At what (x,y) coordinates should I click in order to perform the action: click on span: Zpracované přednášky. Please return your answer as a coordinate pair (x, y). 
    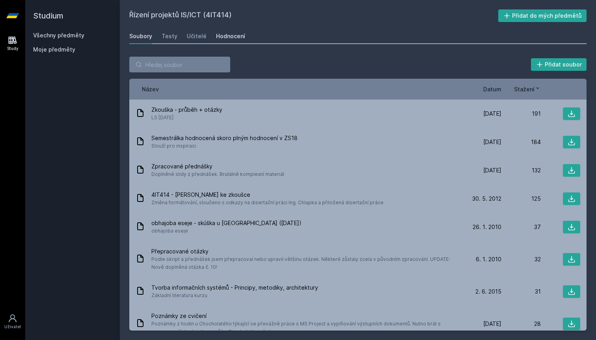
    Looking at the image, I should click on (217, 167).